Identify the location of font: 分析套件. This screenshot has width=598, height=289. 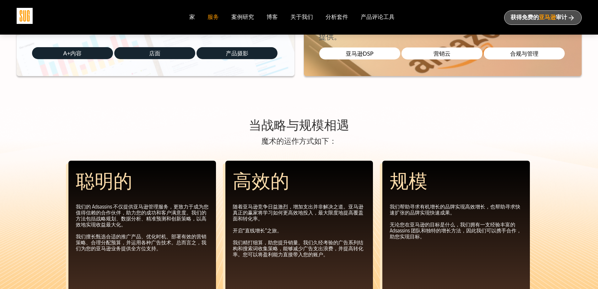
(337, 17).